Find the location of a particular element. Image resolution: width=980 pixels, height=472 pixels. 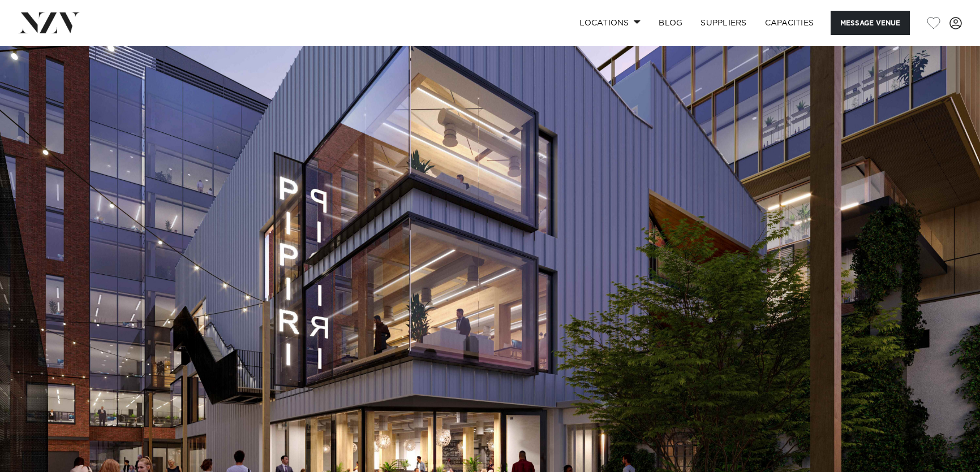

a: Locations is located at coordinates (610, 22).